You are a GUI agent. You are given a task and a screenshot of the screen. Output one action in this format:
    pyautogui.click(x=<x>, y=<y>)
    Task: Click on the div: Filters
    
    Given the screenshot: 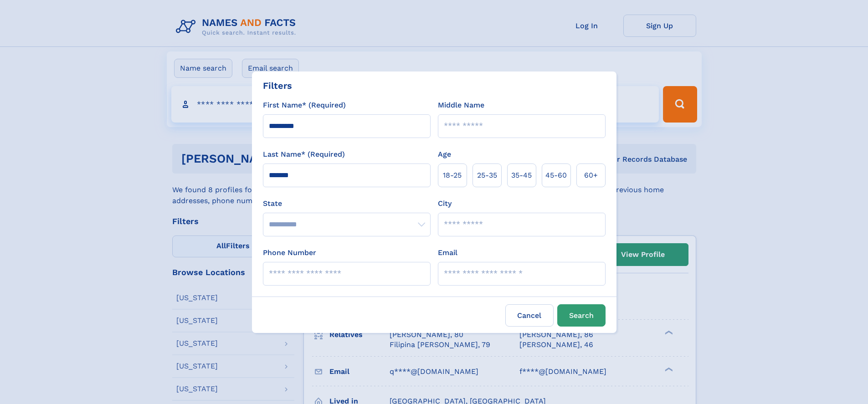 What is the action you would take?
    pyautogui.click(x=278, y=85)
    